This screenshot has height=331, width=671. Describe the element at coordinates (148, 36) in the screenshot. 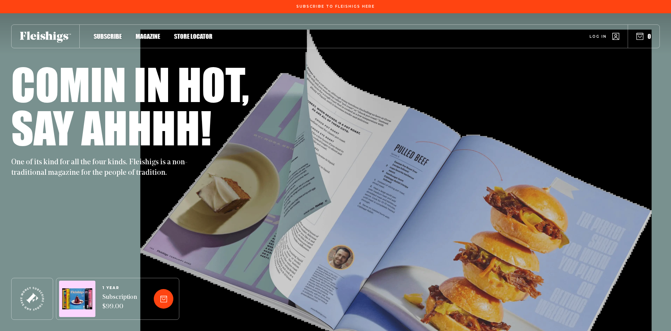

I see `span: Magazine` at that location.